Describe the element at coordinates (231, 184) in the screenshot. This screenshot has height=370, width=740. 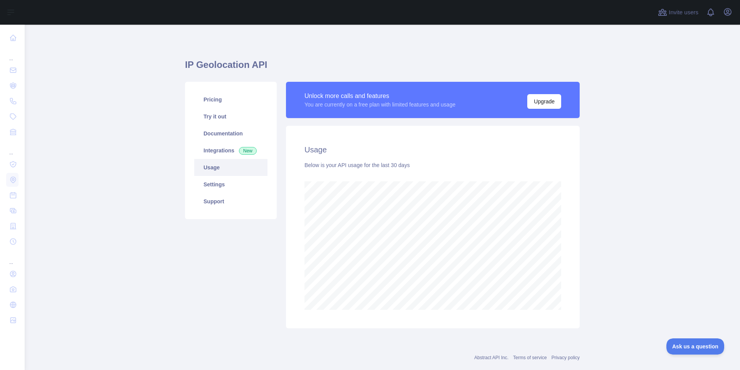
I see `a: Settings` at that location.